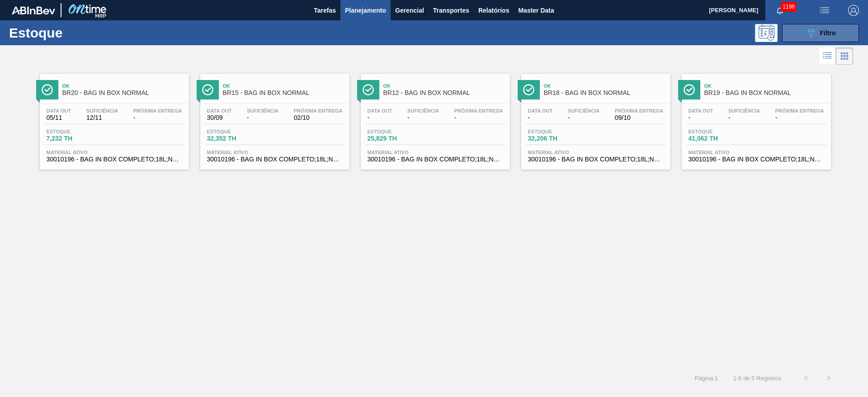 Image resolution: width=868 pixels, height=397 pixels. I want to click on span: 41,062 TH, so click(720, 138).